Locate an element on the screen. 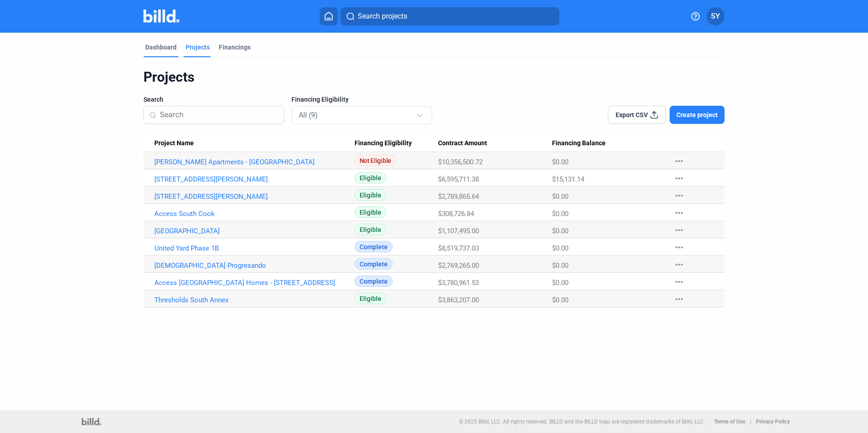  span: $6,595,711.38 is located at coordinates (459, 179).